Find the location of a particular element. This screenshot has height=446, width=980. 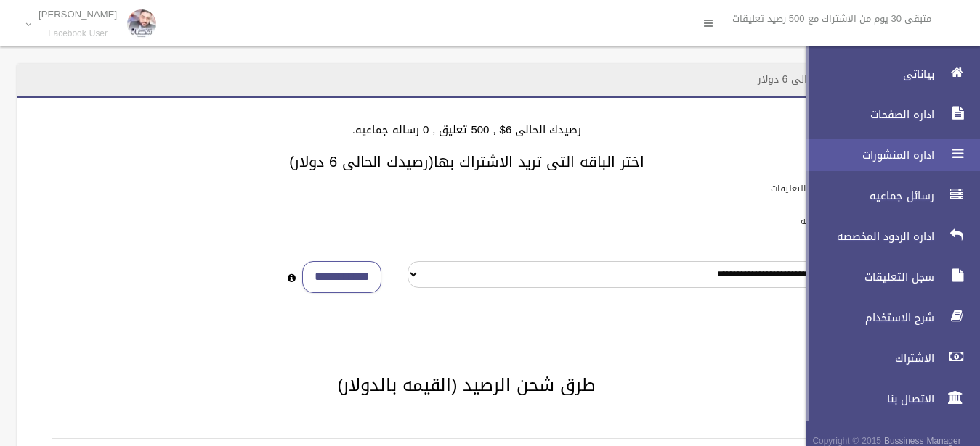

span: الاتصال بنا is located at coordinates (866, 399).